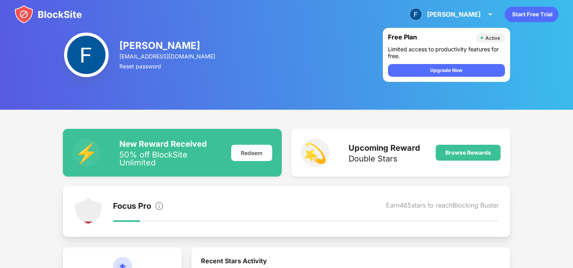  What do you see at coordinates (468, 153) in the screenshot?
I see `div: Browse Rewards` at bounding box center [468, 153].